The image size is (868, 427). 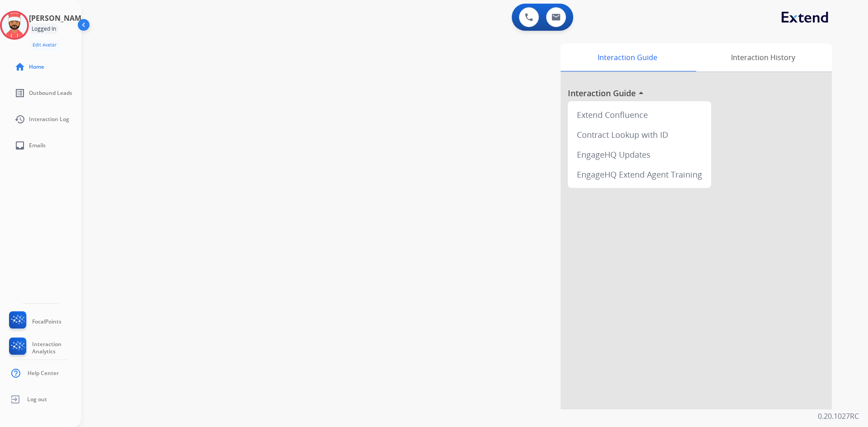 I want to click on span: Emails, so click(x=37, y=146).